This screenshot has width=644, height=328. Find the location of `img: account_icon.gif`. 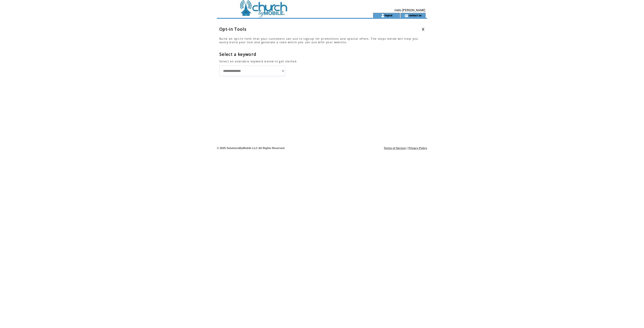

img: account_icon.gif is located at coordinates (383, 15).